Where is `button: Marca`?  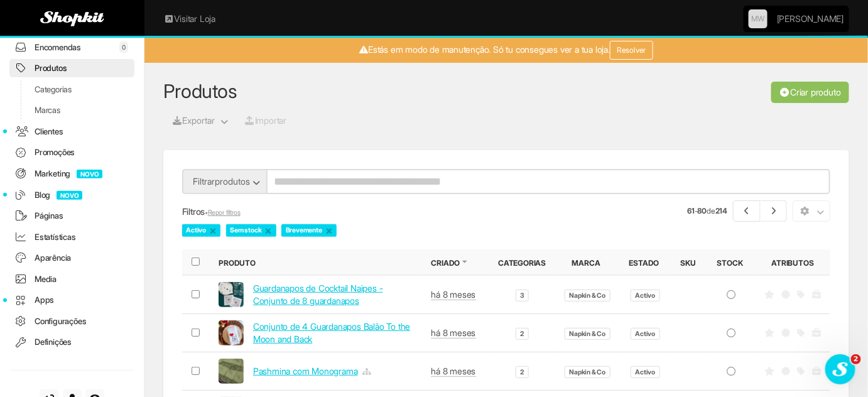
button: Marca is located at coordinates (588, 263).